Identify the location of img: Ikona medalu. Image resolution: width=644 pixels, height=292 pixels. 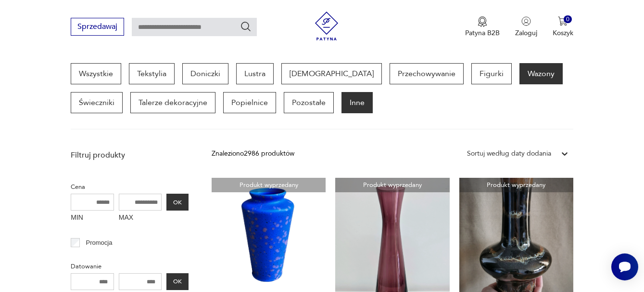
(483, 22).